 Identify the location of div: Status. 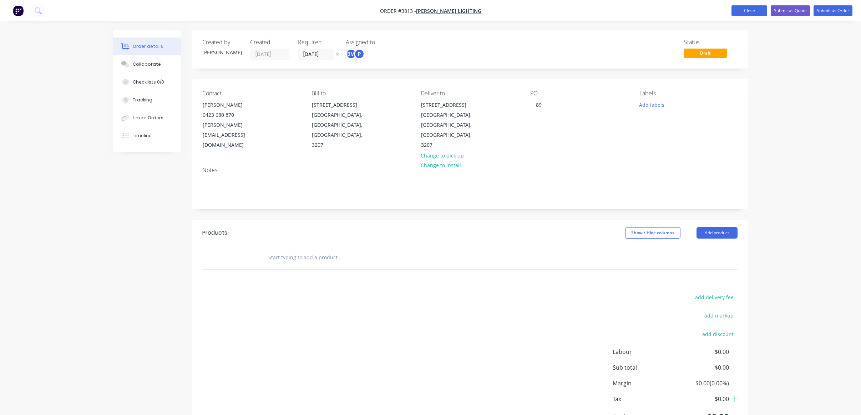
(711, 42).